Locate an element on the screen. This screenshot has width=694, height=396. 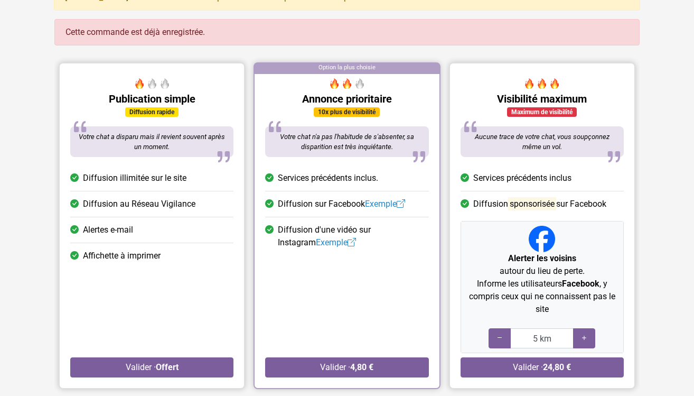
h5: Publication simple is located at coordinates (152, 99).